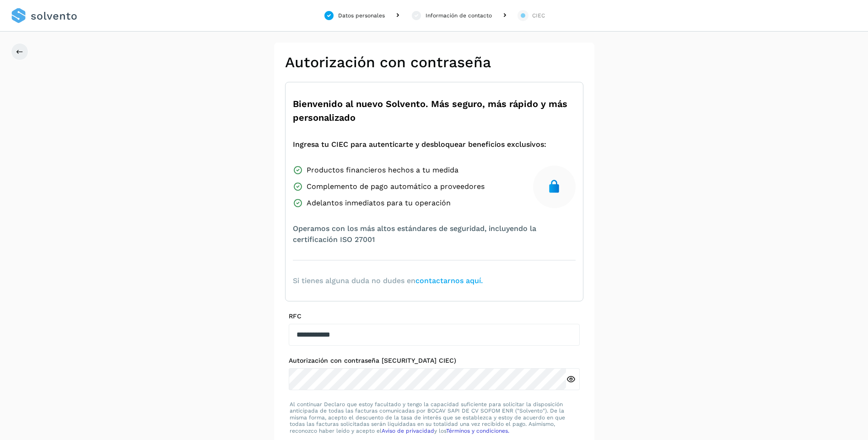  Describe the element at coordinates (408, 431) in the screenshot. I see `a: Aviso de privacidad` at that location.